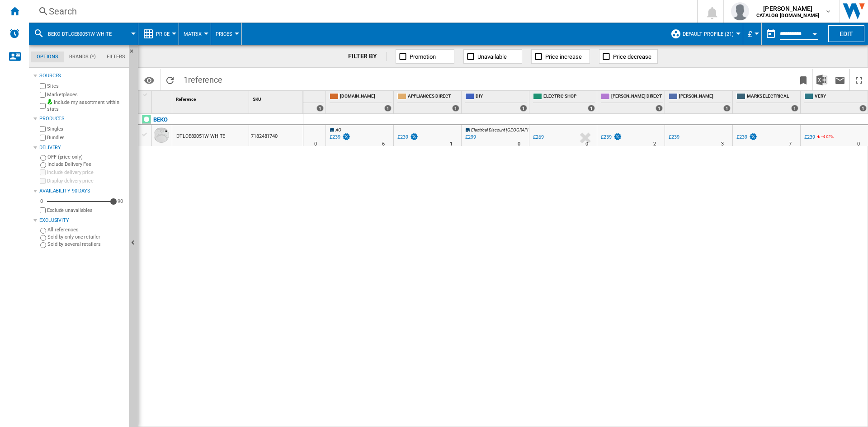 The height and width of the screenshot is (427, 868). Describe the element at coordinates (42, 137) in the screenshot. I see `input: Bundles` at that location.